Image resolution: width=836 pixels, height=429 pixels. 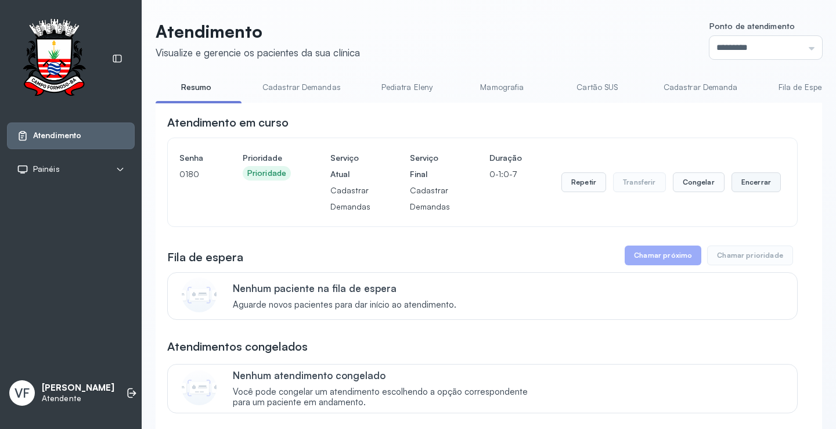 I want to click on a: Cadastrar Demandas, so click(x=301, y=87).